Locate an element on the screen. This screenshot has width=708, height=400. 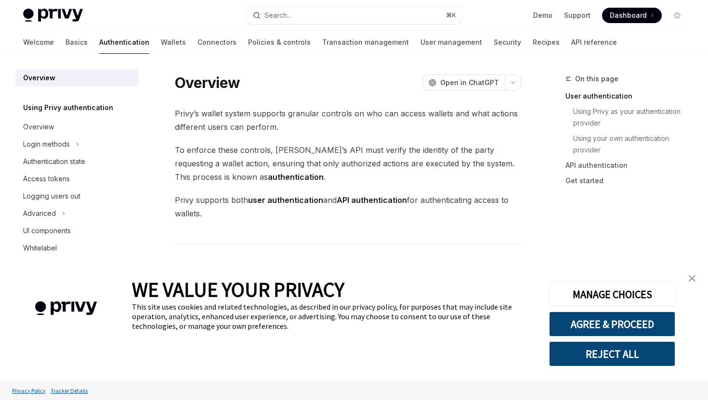
a: Using your own authentication provider is located at coordinates (629, 144).